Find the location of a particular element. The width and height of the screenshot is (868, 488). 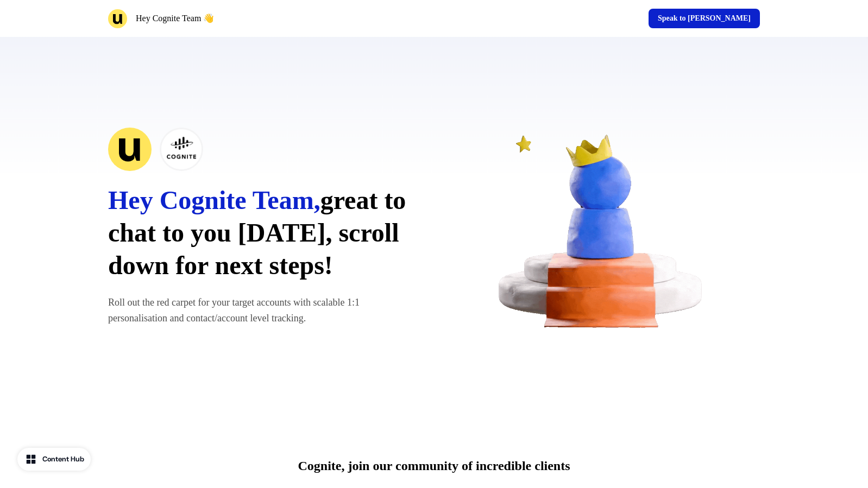

button: Content Hub is located at coordinates (54, 459).